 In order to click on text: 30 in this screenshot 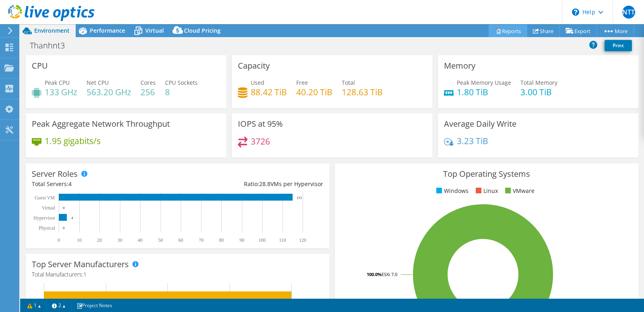, I will do `click(120, 240)`.